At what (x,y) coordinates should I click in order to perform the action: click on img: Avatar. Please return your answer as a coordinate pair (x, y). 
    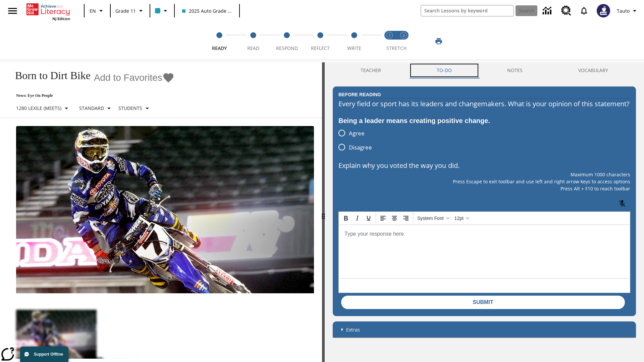
    Looking at the image, I should click on (603, 11).